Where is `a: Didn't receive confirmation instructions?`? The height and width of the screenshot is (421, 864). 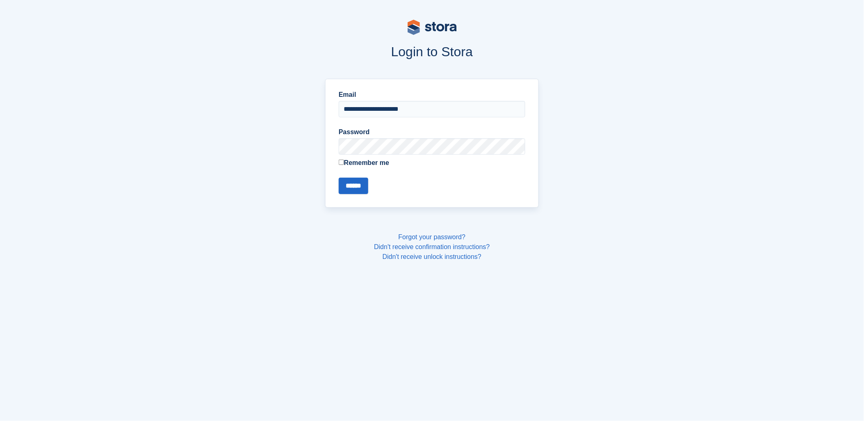
a: Didn't receive confirmation instructions? is located at coordinates (432, 246).